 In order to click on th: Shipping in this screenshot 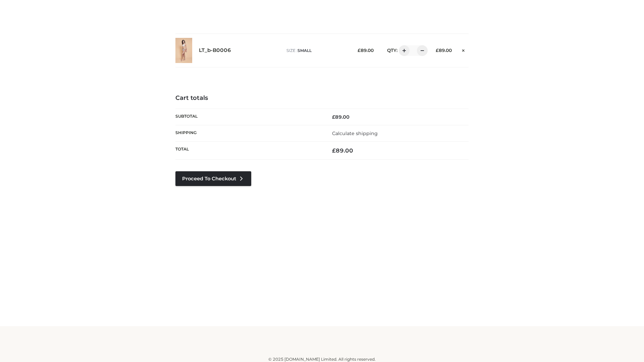, I will do `click(249, 133)`.